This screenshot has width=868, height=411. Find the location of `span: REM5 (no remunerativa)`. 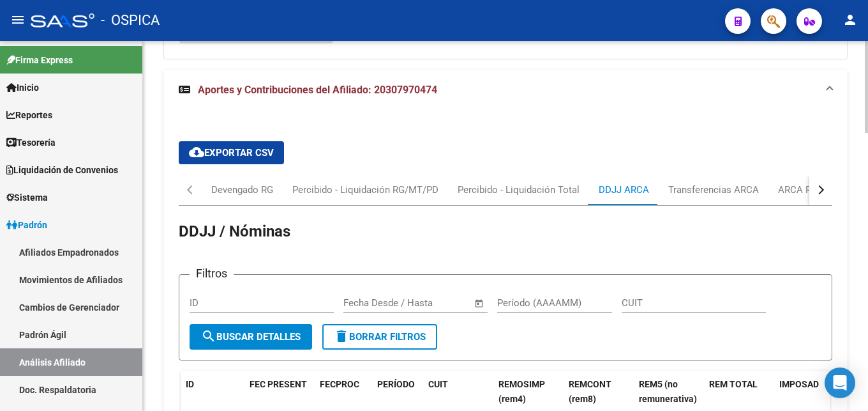

span: REM5 (no remunerativa) is located at coordinates (667, 391).